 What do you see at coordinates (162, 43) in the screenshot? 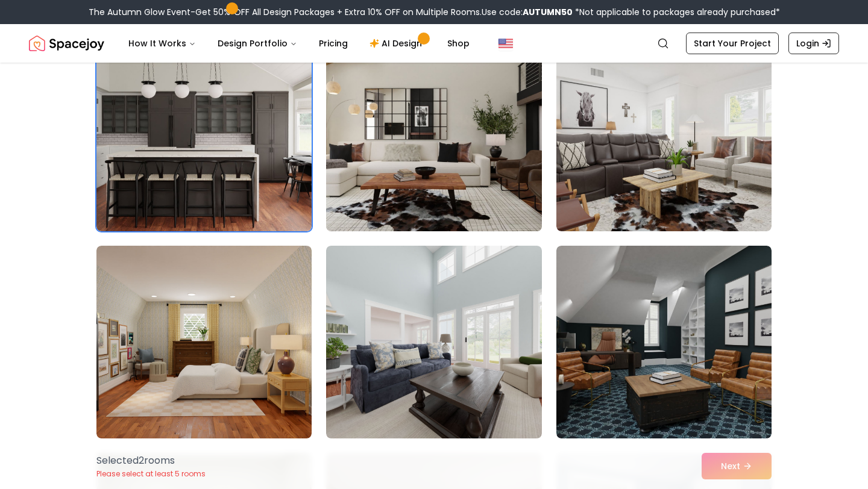
I see `button: How It Works` at bounding box center [162, 43].